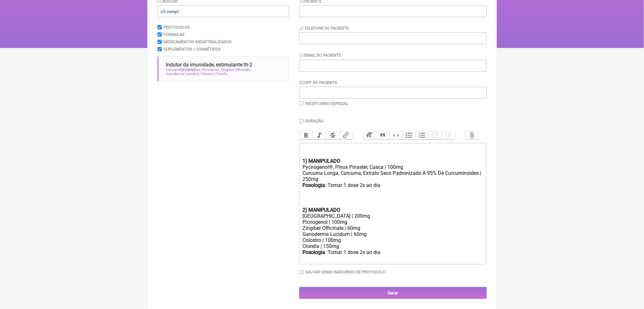  Describe the element at coordinates (393, 246) in the screenshot. I see `div: Clorella | 150mg` at that location.